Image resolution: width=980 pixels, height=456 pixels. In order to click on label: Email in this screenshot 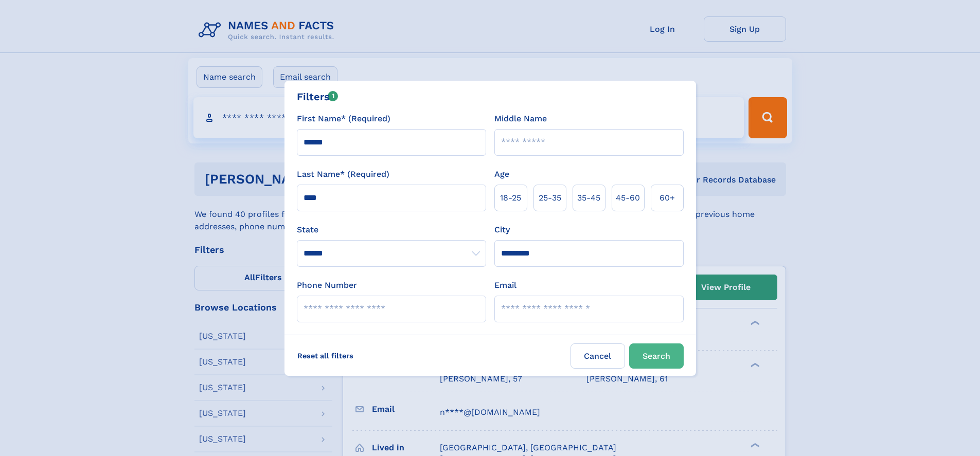, I will do `click(505, 286)`.